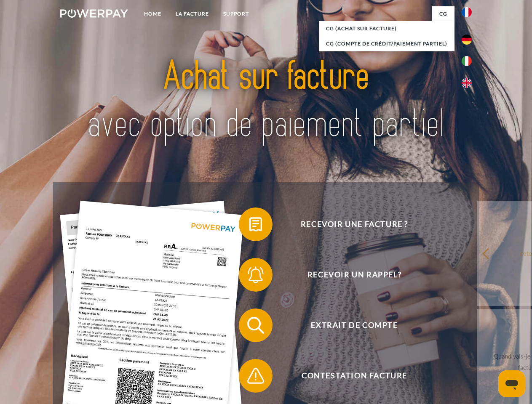  I want to click on img: qb_bill.svg, so click(255, 224).